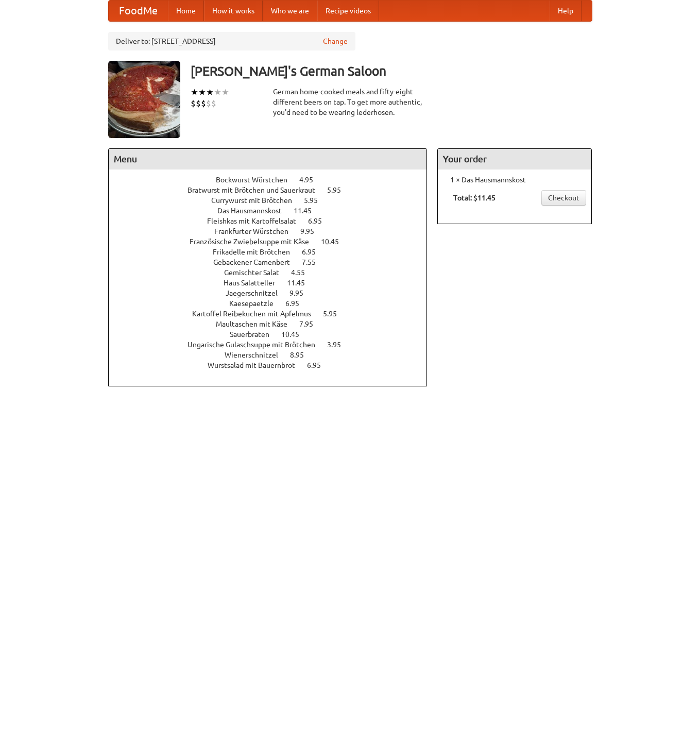 Image resolution: width=700 pixels, height=729 pixels. What do you see at coordinates (256, 200) in the screenshot?
I see `span: Currywurst mit Brötchen` at bounding box center [256, 200].